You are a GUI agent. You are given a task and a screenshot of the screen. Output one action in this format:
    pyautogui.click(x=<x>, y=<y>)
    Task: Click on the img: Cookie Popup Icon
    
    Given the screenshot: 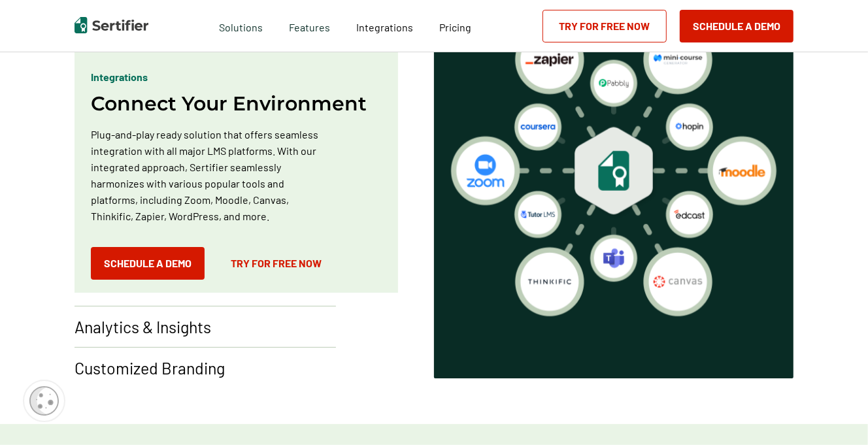 What is the action you would take?
    pyautogui.click(x=44, y=401)
    